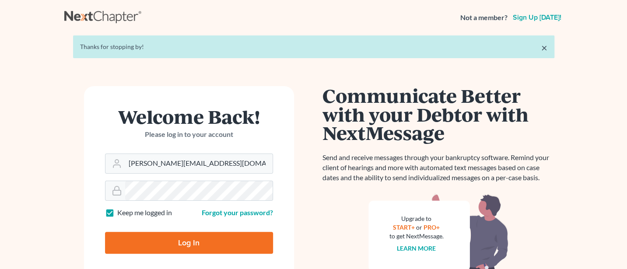 The height and width of the screenshot is (269, 627). Describe the element at coordinates (237, 212) in the screenshot. I see `a: Forgot your password?` at that location.